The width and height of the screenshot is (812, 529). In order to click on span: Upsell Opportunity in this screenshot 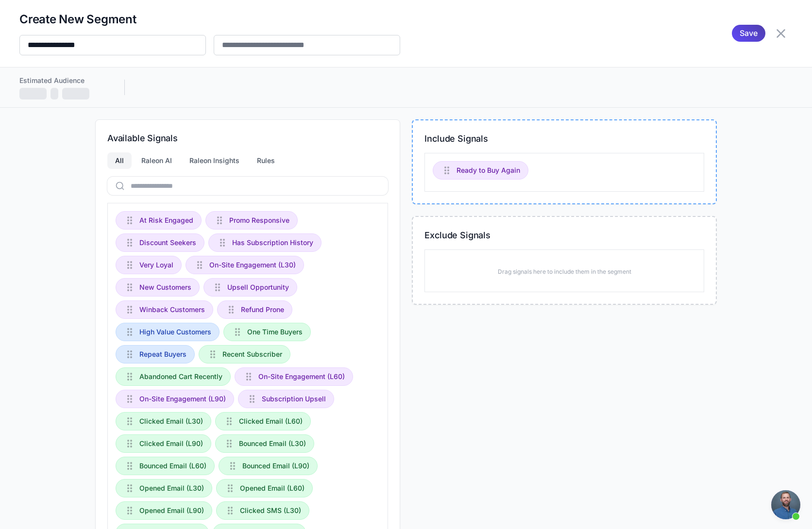, I will do `click(258, 288)`.